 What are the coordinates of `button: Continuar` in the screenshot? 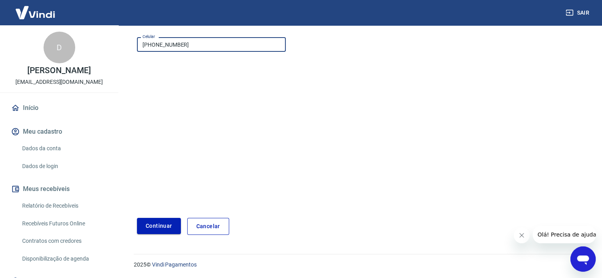 It's located at (159, 226).